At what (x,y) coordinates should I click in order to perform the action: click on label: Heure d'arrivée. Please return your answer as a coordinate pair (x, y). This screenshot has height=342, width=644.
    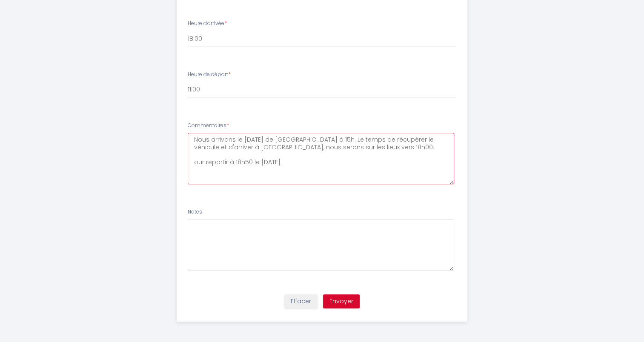
    Looking at the image, I should click on (207, 23).